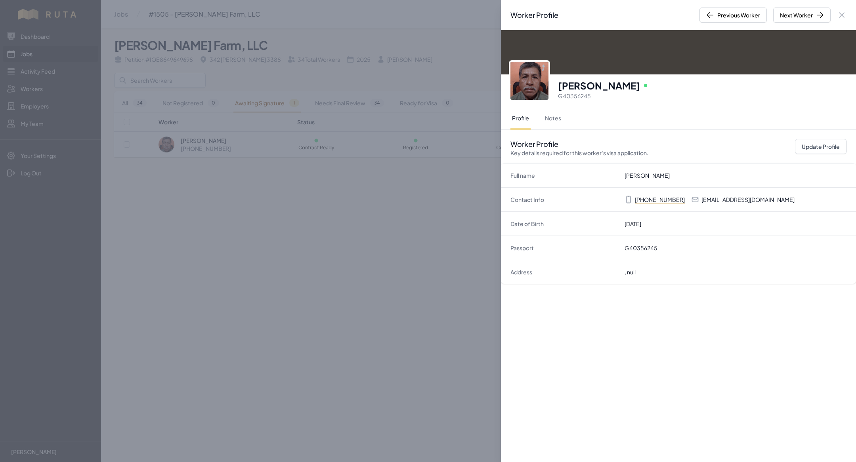 The width and height of the screenshot is (856, 462). Describe the element at coordinates (801, 15) in the screenshot. I see `button: Next Worker` at that location.